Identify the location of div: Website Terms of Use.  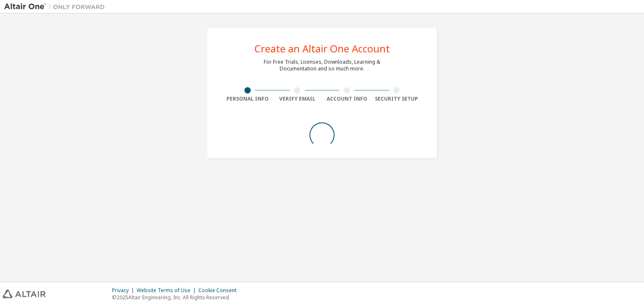
(167, 290).